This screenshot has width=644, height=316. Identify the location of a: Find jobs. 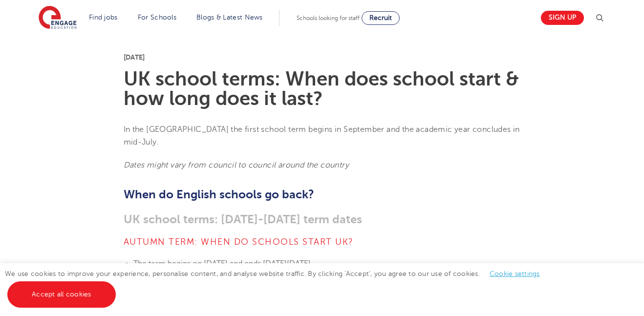
(103, 17).